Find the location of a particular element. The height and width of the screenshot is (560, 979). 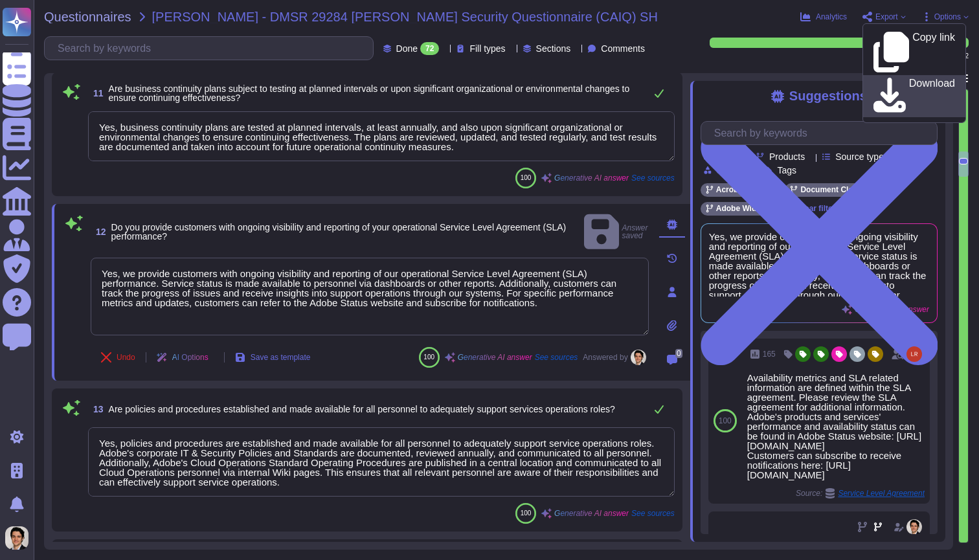

textarea: Yes, policies and procedures are established and made available for all personnel to adequately s... is located at coordinates (381, 462).